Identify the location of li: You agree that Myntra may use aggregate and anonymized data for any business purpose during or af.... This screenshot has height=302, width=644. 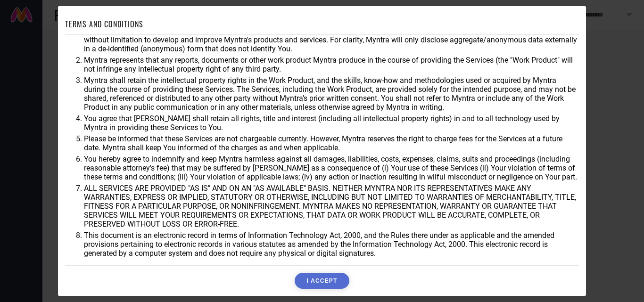
(331, 40).